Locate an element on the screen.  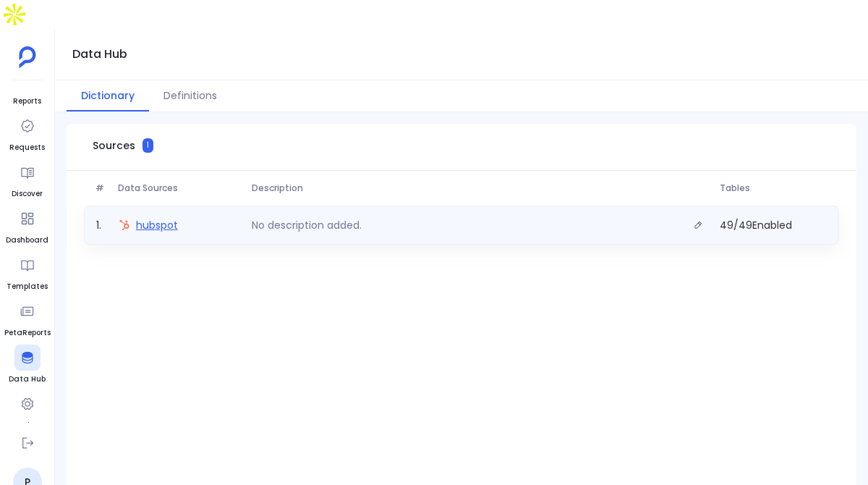
span: Templates is located at coordinates (27, 287).